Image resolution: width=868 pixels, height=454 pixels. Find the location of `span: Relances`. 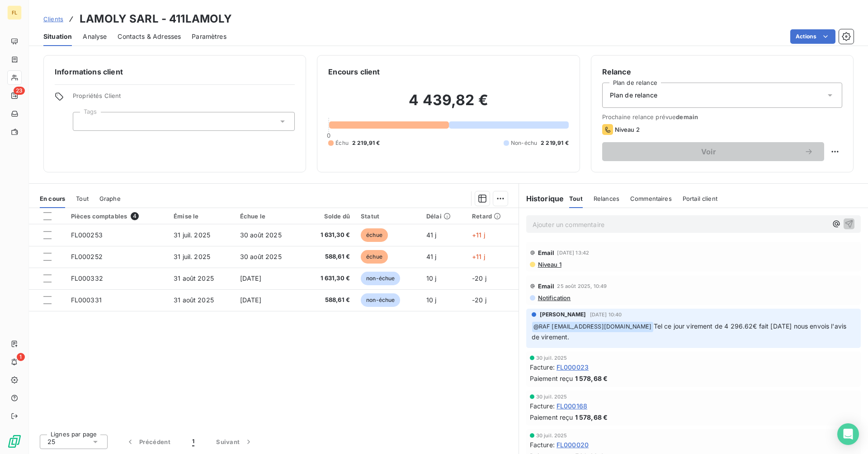

span: Relances is located at coordinates (606, 198).